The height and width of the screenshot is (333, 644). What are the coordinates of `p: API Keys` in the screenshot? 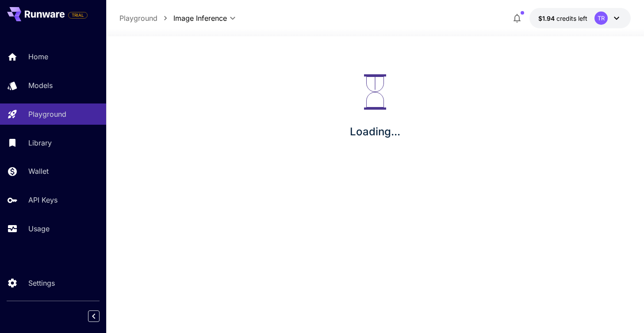 It's located at (43, 200).